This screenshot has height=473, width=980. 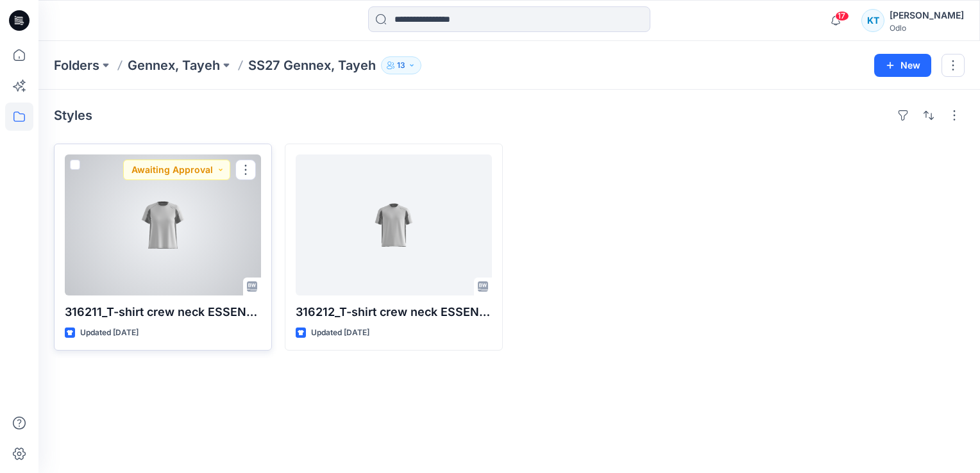 I want to click on p: Folders, so click(x=76, y=65).